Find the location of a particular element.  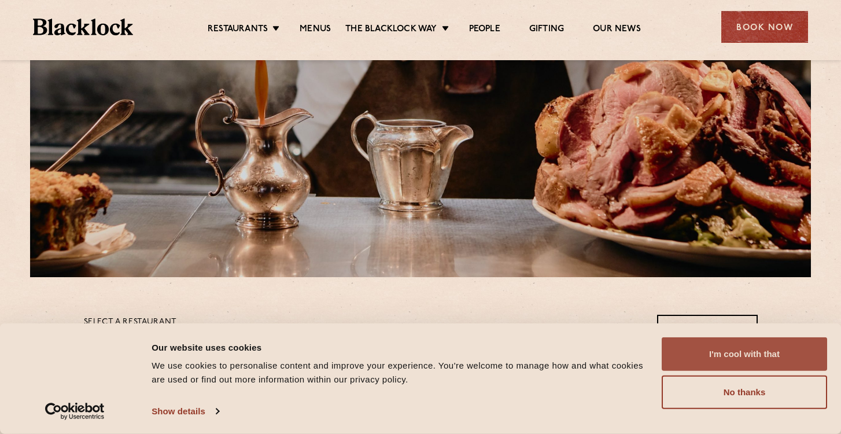

a: The Blacklock Way is located at coordinates (391, 30).